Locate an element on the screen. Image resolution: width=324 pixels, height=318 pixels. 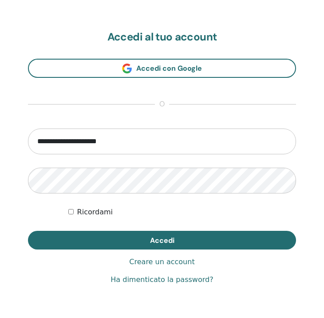
span: Accedi con Google is located at coordinates (169, 68).